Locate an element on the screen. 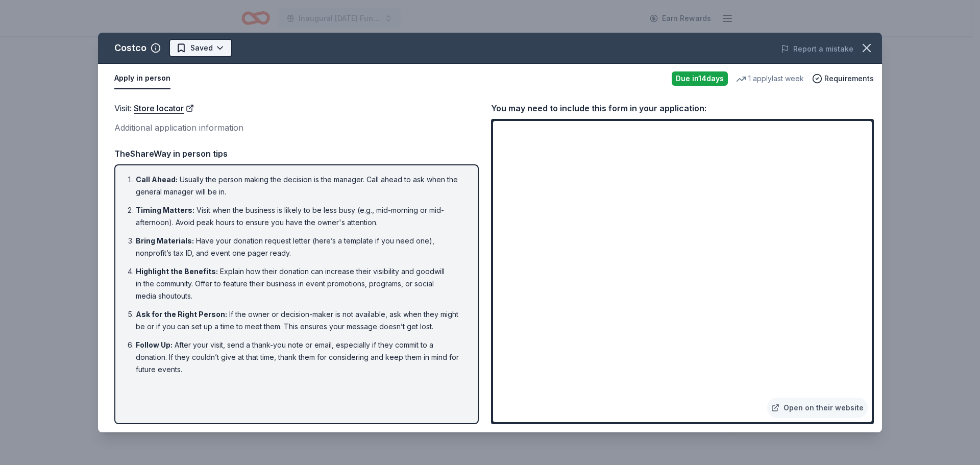 The height and width of the screenshot is (465, 980). span: Saved is located at coordinates (202, 48).